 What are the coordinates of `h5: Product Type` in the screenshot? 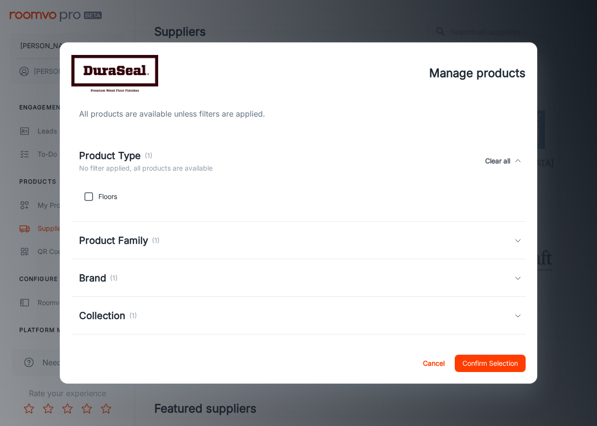 It's located at (110, 156).